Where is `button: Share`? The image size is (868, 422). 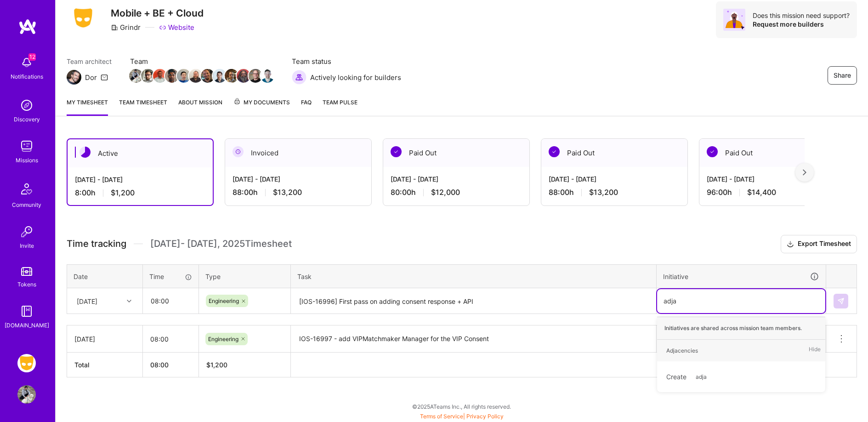
button: Share is located at coordinates (842, 76).